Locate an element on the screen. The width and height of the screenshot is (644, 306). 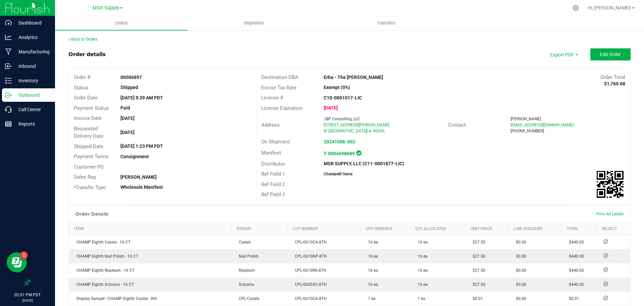
strong: Exempt (0%) is located at coordinates (337, 87).